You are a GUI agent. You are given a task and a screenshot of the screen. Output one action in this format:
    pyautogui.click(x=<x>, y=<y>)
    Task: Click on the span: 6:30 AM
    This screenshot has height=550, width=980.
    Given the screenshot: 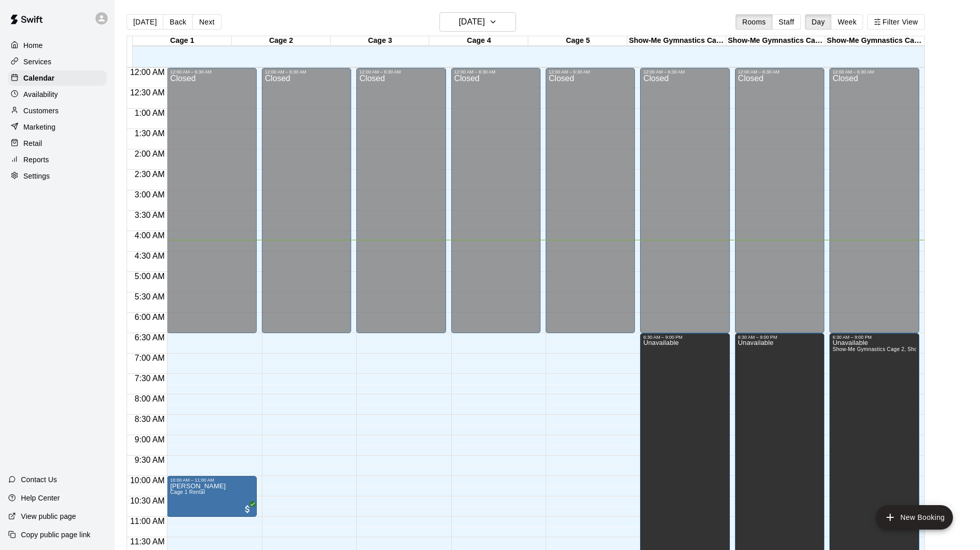 What is the action you would take?
    pyautogui.click(x=150, y=337)
    